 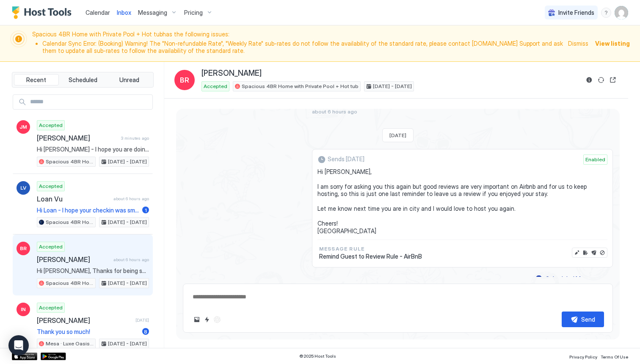 I want to click on span: 3 minutes ago, so click(x=135, y=138).